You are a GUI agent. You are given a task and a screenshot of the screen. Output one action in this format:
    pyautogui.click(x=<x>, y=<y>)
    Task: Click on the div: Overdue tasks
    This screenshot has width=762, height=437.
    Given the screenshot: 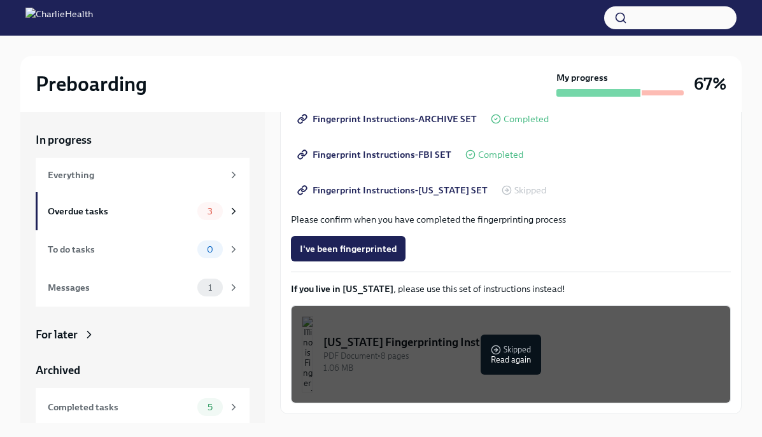 What is the action you would take?
    pyautogui.click(x=120, y=211)
    